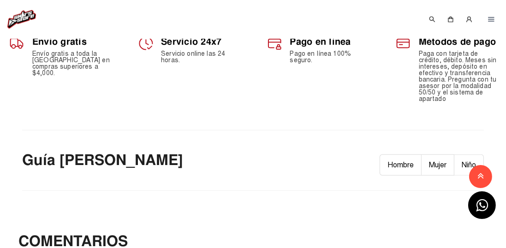 This screenshot has width=506, height=248. Describe the element at coordinates (432, 19) in the screenshot. I see `img: buscar` at that location.